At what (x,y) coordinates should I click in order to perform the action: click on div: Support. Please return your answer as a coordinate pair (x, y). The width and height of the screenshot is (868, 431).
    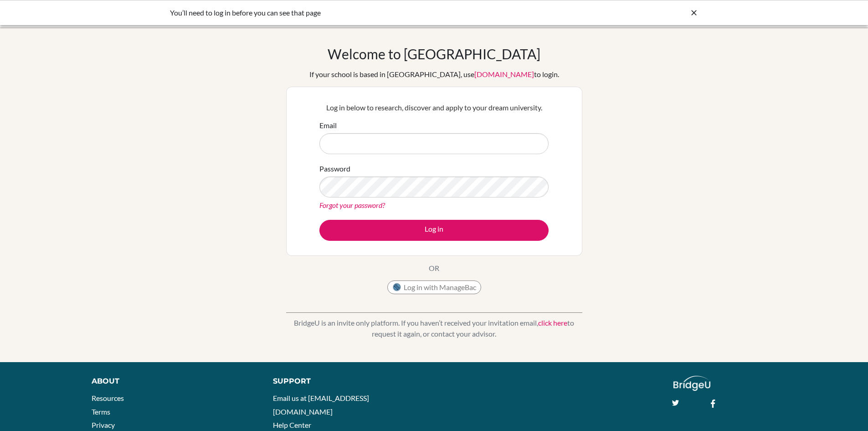
    Looking at the image, I should click on (348, 381).